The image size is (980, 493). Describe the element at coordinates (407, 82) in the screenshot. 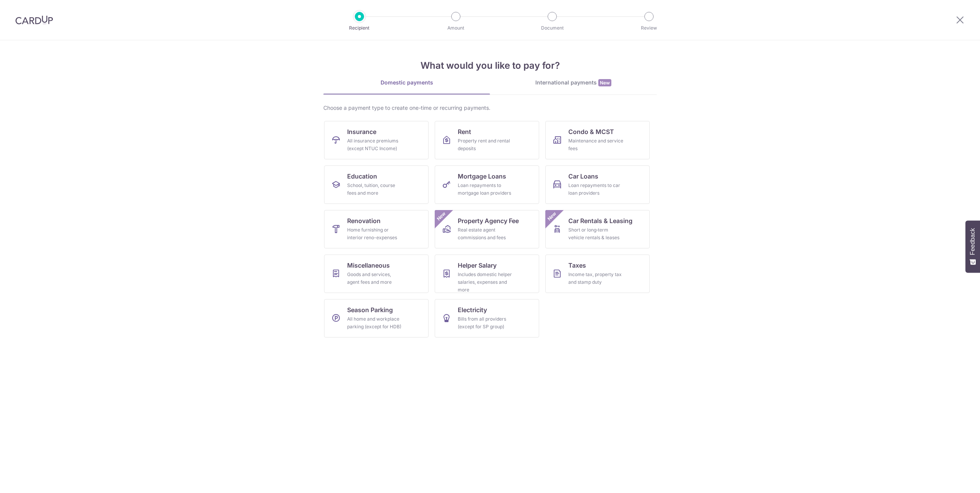

I see `div: Domestic payments` at that location.